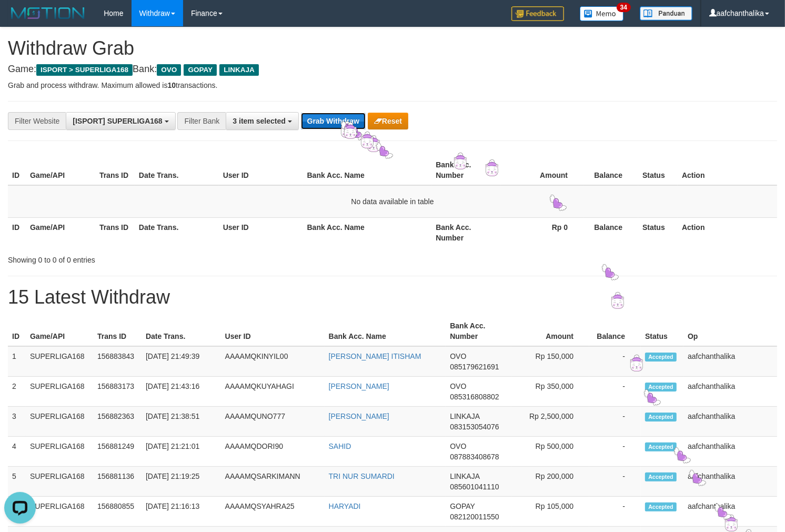 This screenshot has width=785, height=532. I want to click on span: Copy 083153054076 to clipboard, so click(474, 427).